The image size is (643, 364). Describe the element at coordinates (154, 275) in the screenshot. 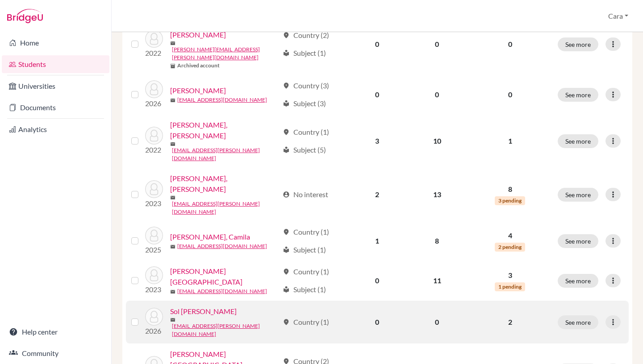

I see `img: Sol Barillas, Francisco` at that location.